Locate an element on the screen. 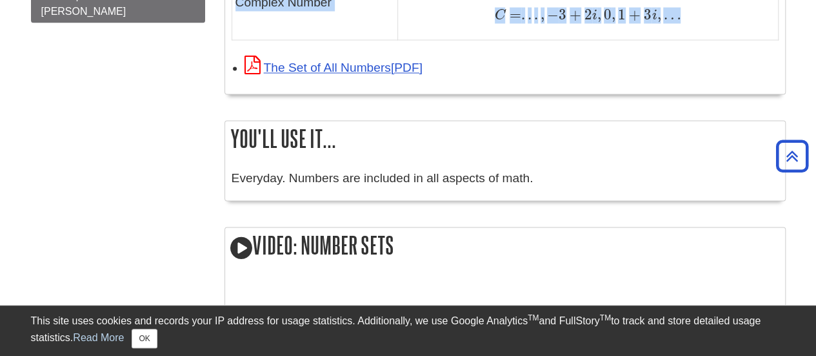  span: 1 is located at coordinates (621, 14).